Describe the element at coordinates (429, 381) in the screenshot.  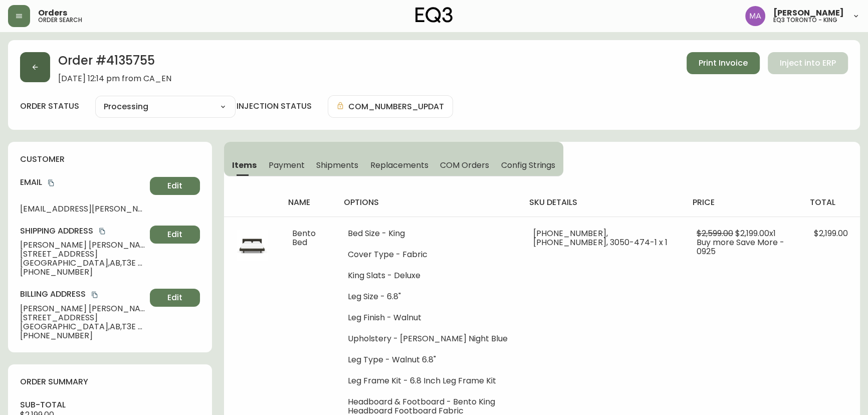
I see `li: Leg Frame Kit - 6.8 Inch Leg Frame Kit` at that location.